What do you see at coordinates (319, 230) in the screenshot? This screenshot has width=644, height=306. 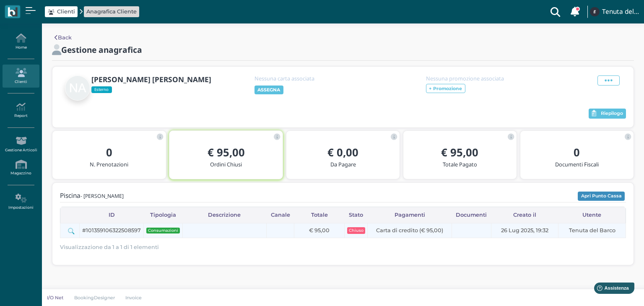 I see `span: € 95,00` at bounding box center [319, 230].